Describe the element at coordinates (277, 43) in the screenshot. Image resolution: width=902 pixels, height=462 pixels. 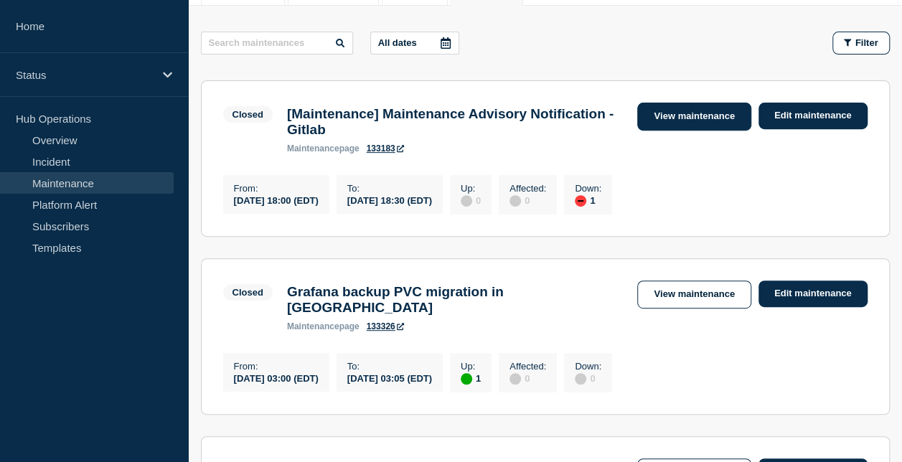
I see `input: Search maintenances` at that location.